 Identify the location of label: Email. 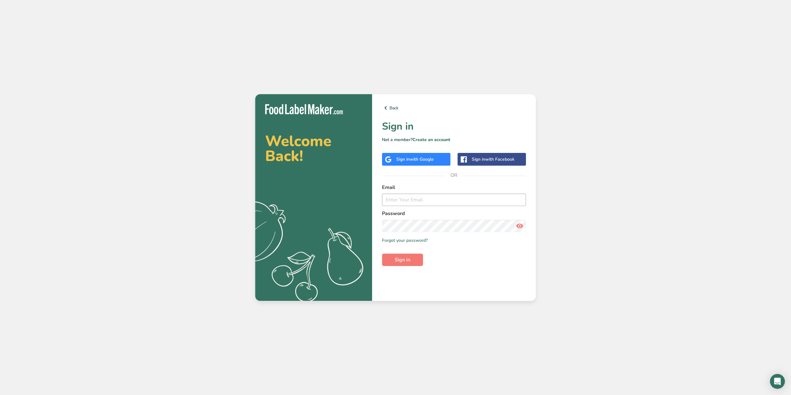
(454, 187).